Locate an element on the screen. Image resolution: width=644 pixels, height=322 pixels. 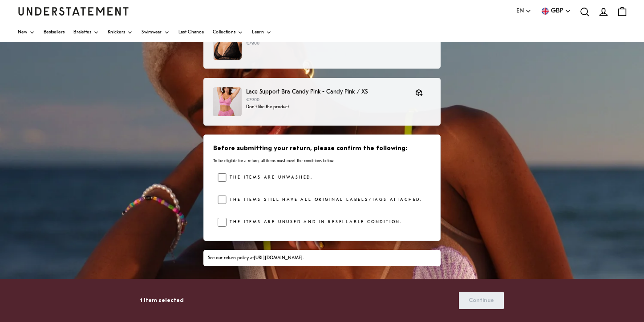
h3: Before submitting your return, please confirm the following: is located at coordinates (322, 149).